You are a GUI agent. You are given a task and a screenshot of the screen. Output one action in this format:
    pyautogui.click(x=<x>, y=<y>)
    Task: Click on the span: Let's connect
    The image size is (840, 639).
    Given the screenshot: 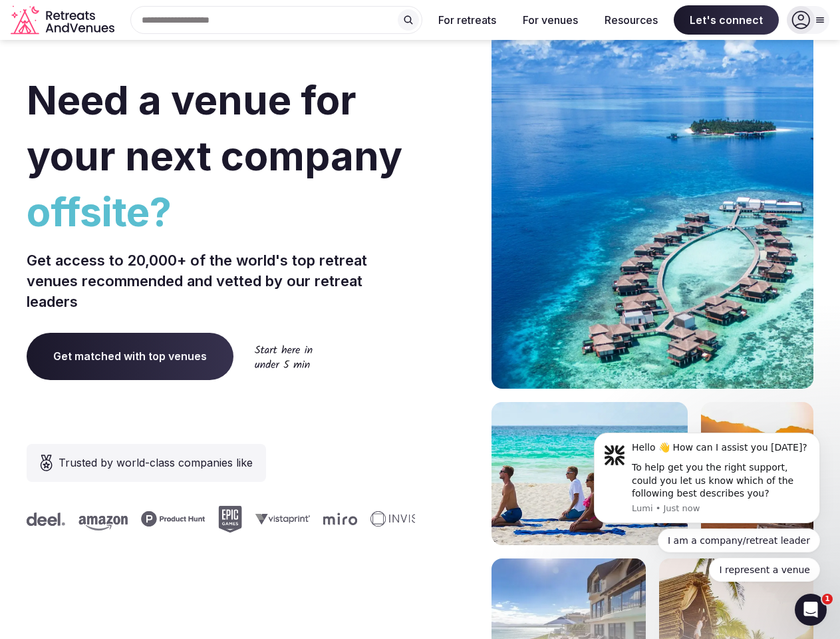 What is the action you would take?
    pyautogui.click(x=726, y=20)
    